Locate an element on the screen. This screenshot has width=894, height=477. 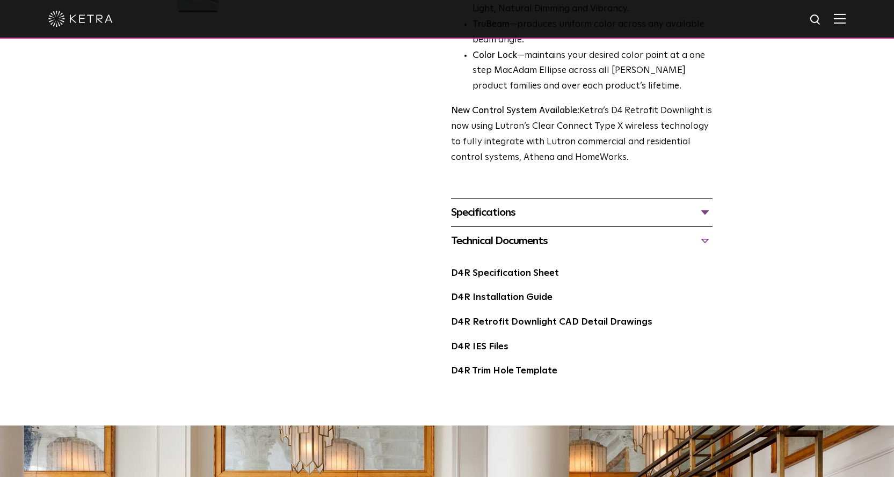
img: ketra-logo-2019-white is located at coordinates (81, 19).